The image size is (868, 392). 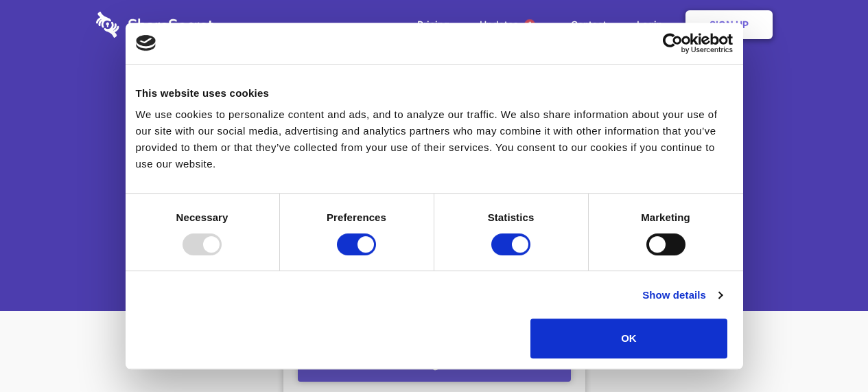 I want to click on strong: Marketing, so click(x=666, y=217).